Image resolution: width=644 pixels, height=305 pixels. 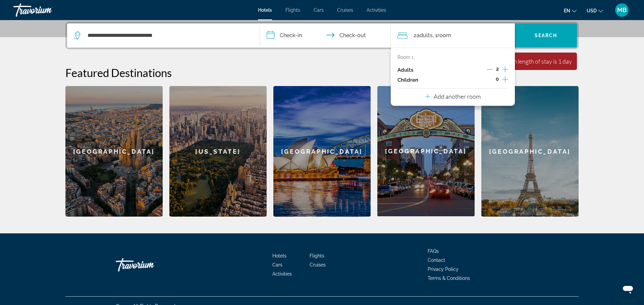 What do you see at coordinates (594, 11) in the screenshot?
I see `button: Change currency` at bounding box center [594, 11].